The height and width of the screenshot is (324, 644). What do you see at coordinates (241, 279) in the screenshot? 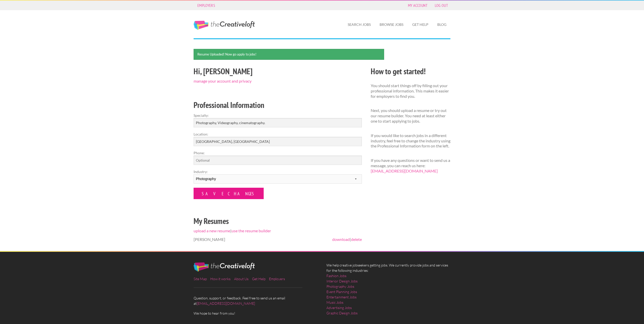
I see `a: About Us` at bounding box center [241, 279].